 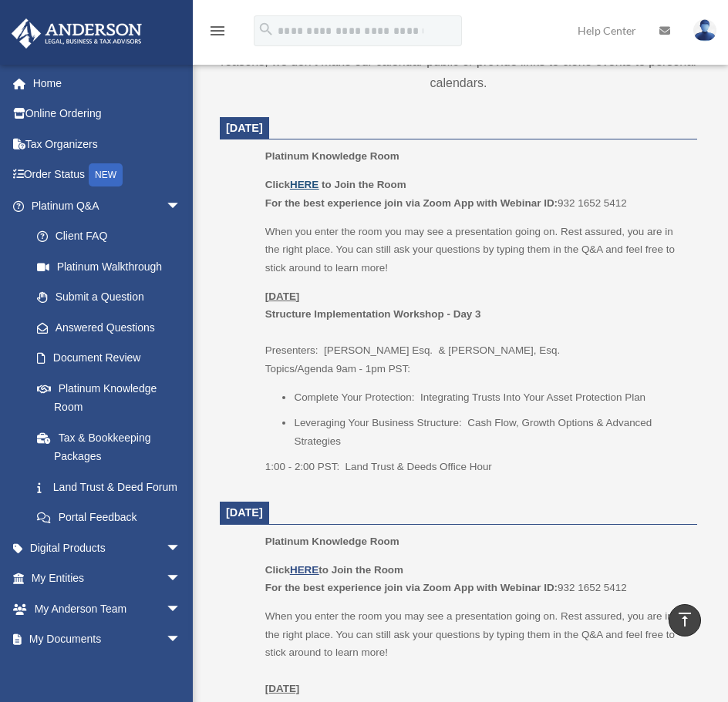 I want to click on b: Click, so click(x=293, y=184).